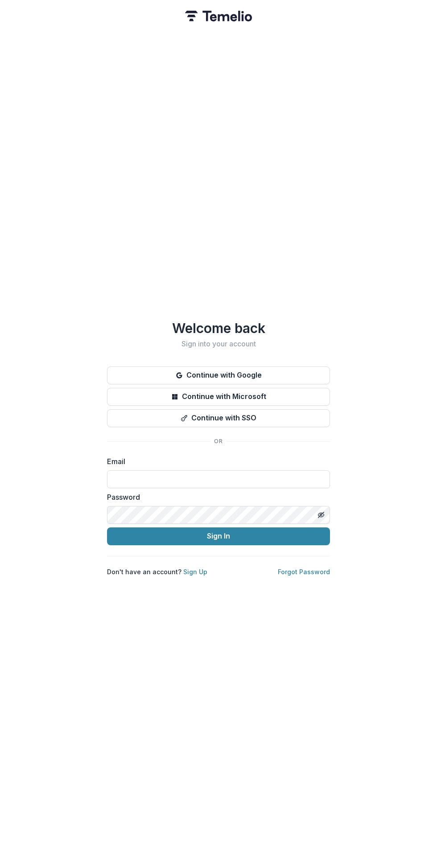 The image size is (437, 868). I want to click on label: Password, so click(216, 497).